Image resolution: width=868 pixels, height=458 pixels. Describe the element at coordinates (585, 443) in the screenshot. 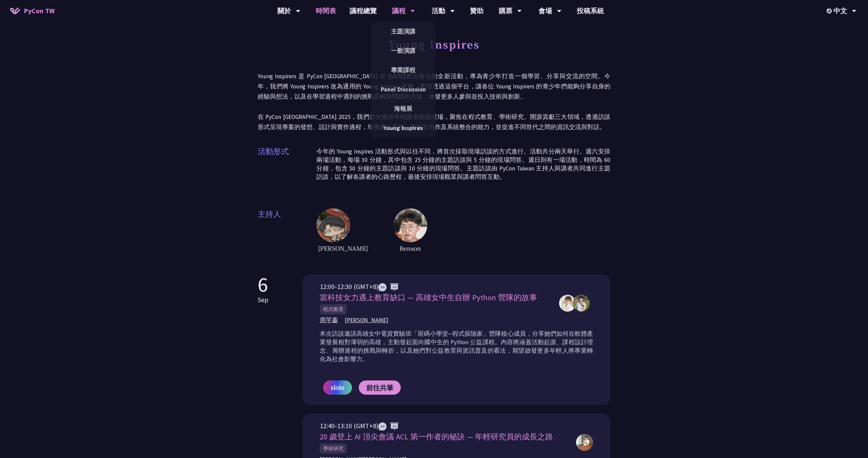

I see `img: 許新翎 Justin Hsu` at that location.